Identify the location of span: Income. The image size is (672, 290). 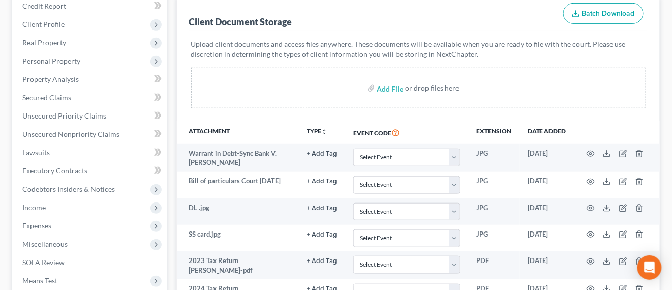
(34, 207).